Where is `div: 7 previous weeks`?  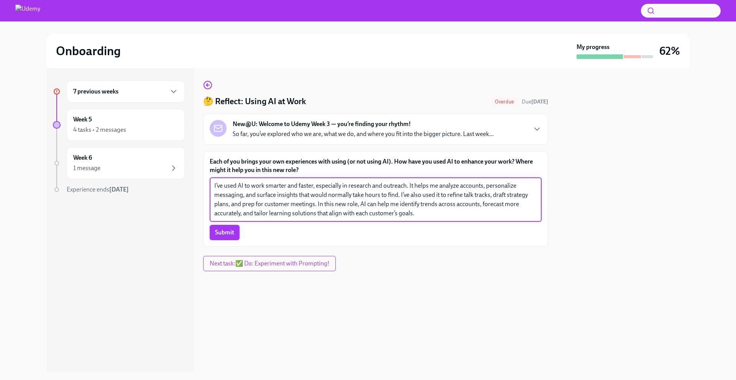 div: 7 previous weeks is located at coordinates (126, 92).